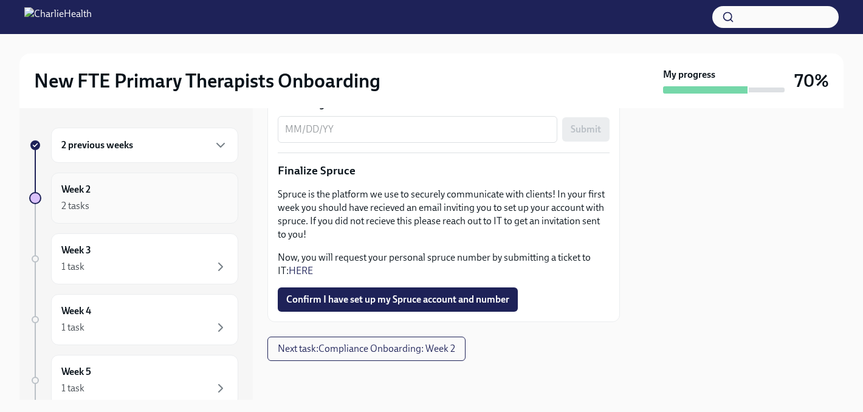 Image resolution: width=863 pixels, height=412 pixels. What do you see at coordinates (207, 81) in the screenshot?
I see `h2: New FTE Primary Therapists Onboarding` at bounding box center [207, 81].